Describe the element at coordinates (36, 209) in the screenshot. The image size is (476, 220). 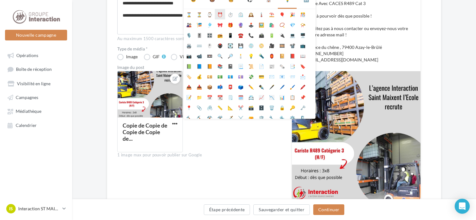
I see `a: IS Interaction ST MAIXENT` at that location.